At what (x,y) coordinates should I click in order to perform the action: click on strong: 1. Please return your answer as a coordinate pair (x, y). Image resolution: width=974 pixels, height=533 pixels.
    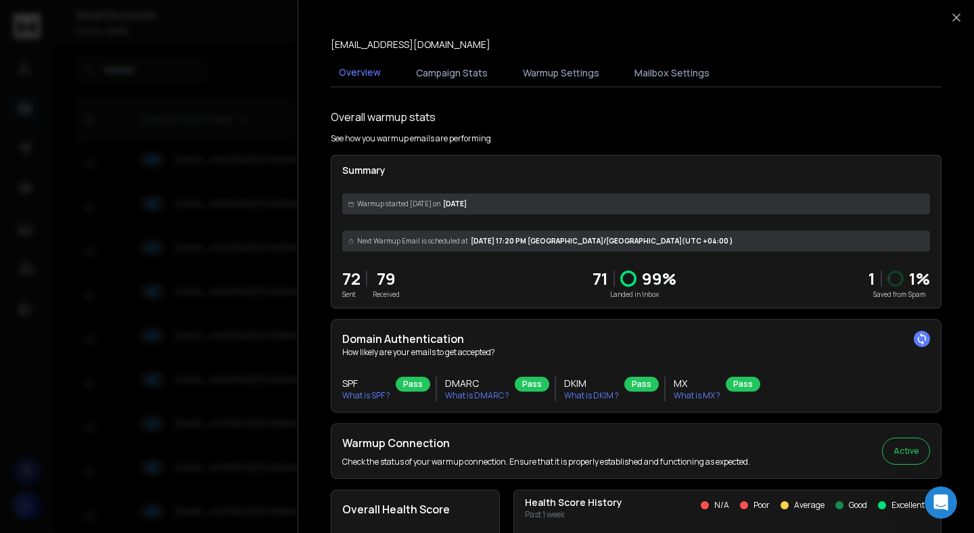
    Looking at the image, I should click on (872, 278).